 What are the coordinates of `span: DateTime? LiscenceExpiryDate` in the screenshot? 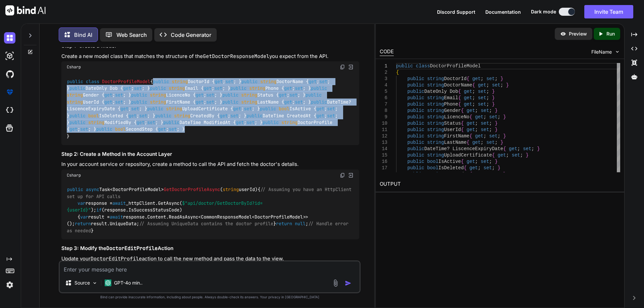 It's located at (463, 149).